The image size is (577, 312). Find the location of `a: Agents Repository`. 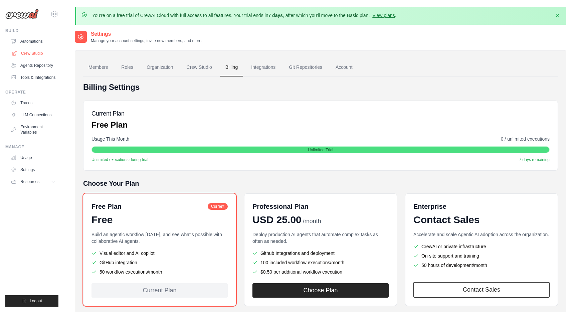

a: Agents Repository is located at coordinates (33, 65).